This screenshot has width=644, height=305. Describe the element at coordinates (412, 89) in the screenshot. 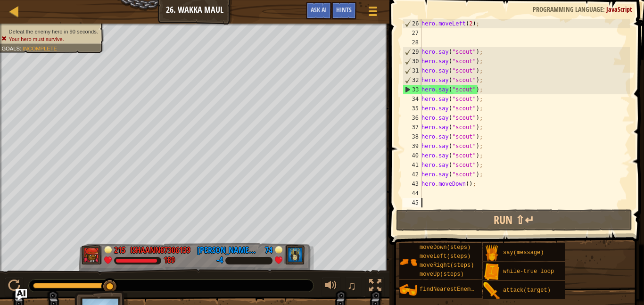

I see `div: 33` at that location.